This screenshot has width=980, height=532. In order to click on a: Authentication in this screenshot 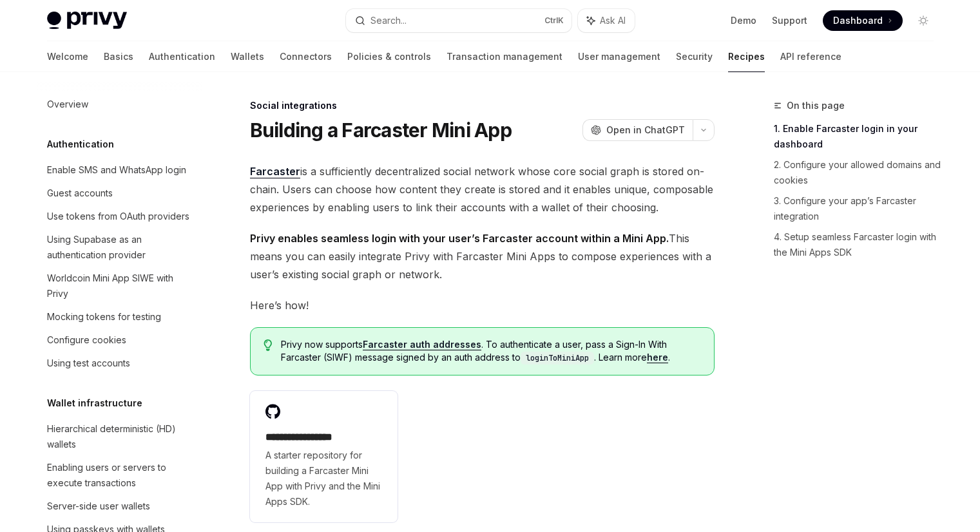, I will do `click(182, 57)`.